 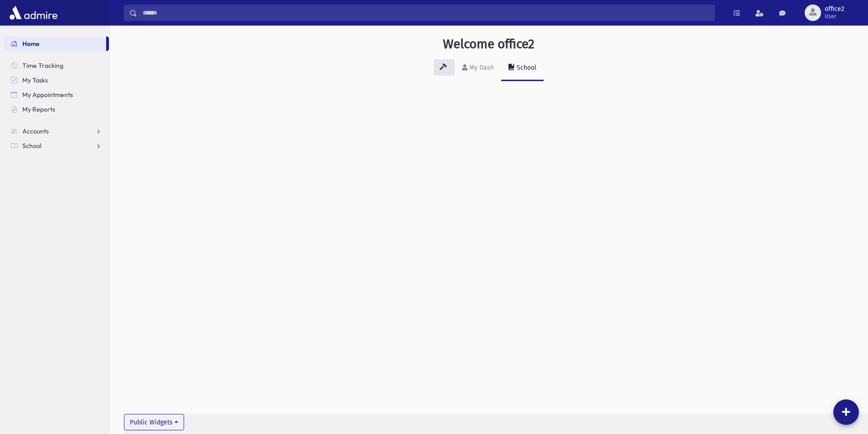 I want to click on div: My Dash, so click(x=481, y=68).